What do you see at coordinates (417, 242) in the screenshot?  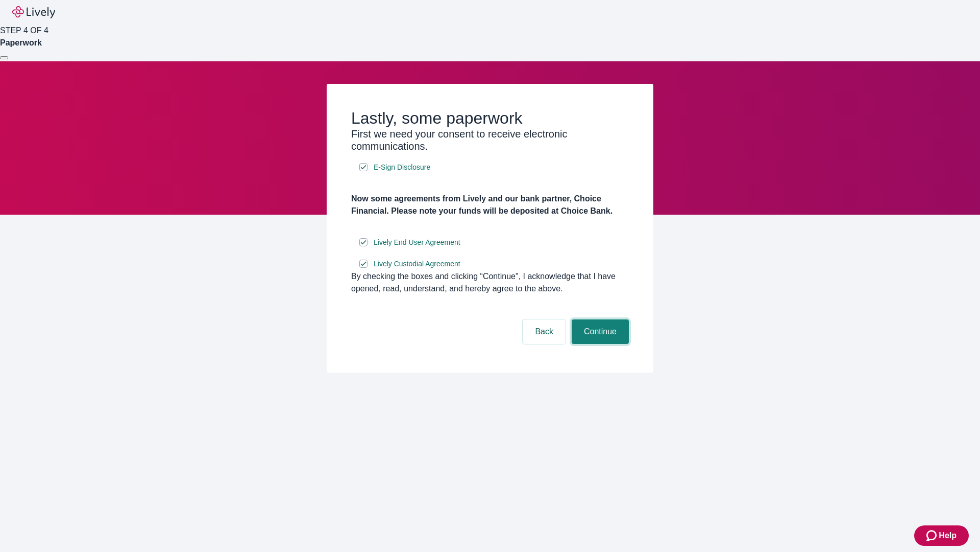 I see `span: Lively End User Agreement` at bounding box center [417, 242].